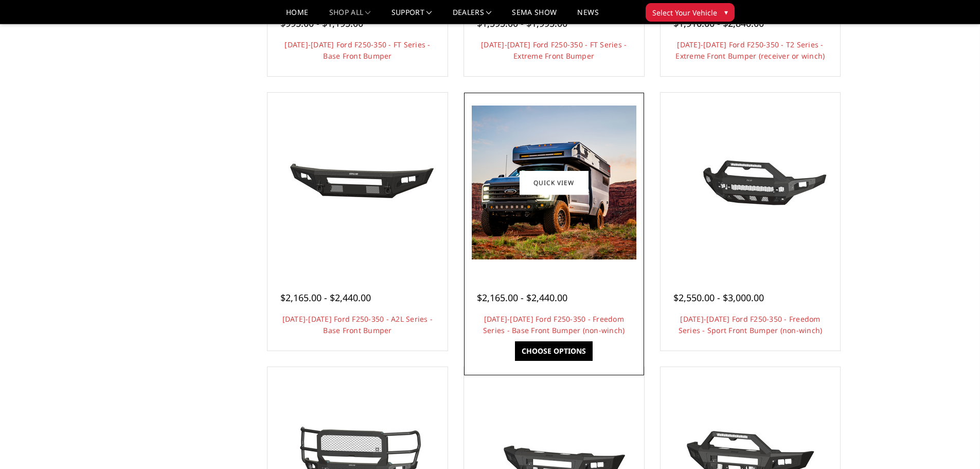 This screenshot has height=469, width=980. I want to click on span: $995.00 - $1,195.00, so click(322, 23).